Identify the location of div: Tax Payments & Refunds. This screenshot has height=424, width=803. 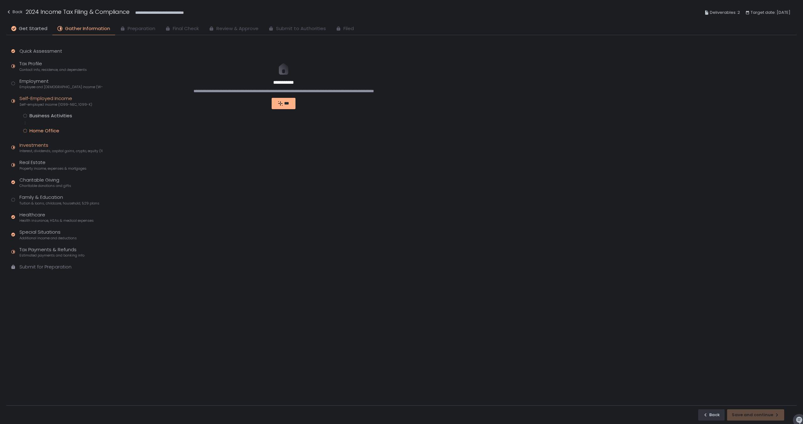
(52, 252).